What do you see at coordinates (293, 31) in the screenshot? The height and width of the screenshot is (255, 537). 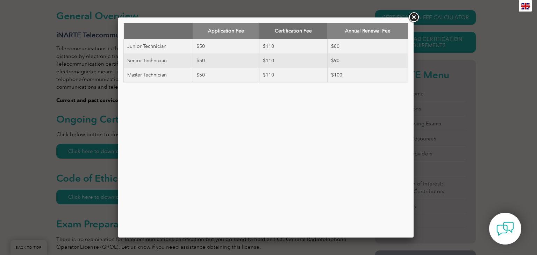 I see `th: Certification Fee` at bounding box center [293, 31].